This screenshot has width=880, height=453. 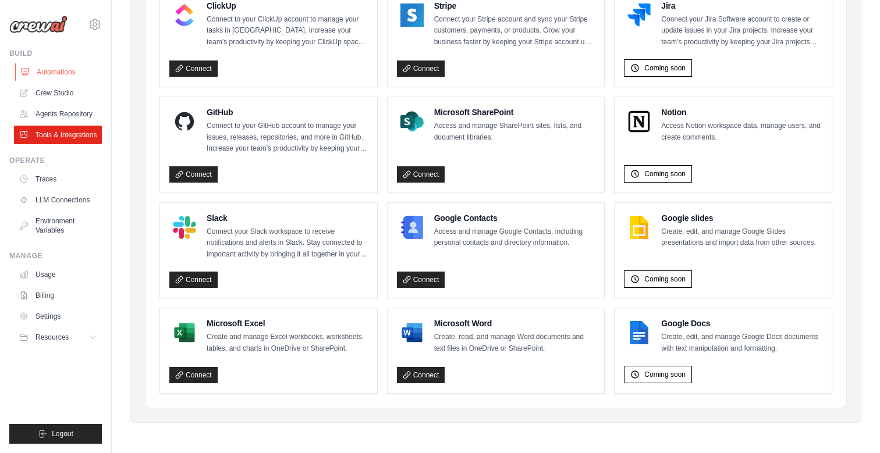 What do you see at coordinates (52, 338) in the screenshot?
I see `span: Resources` at bounding box center [52, 338].